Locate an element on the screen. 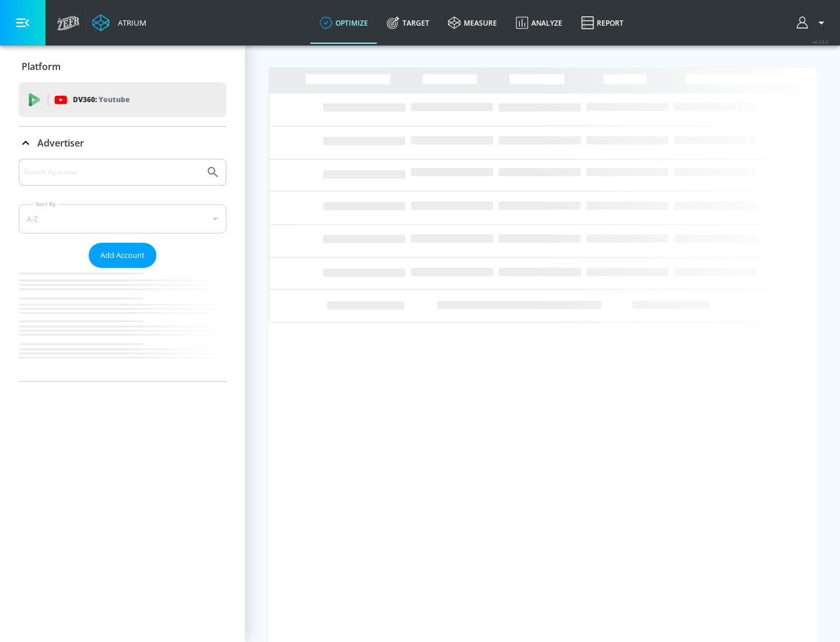  a: Target is located at coordinates (408, 23).